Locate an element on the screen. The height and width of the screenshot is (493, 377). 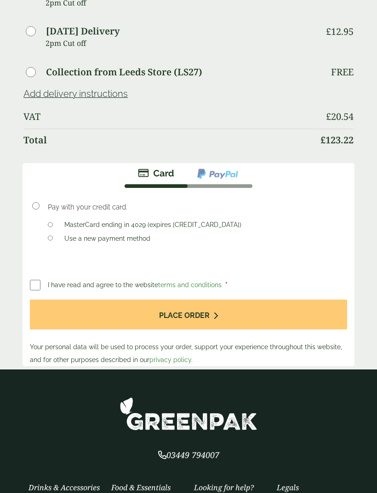
label: Collection from Leeds Store (LS27) is located at coordinates (124, 73).